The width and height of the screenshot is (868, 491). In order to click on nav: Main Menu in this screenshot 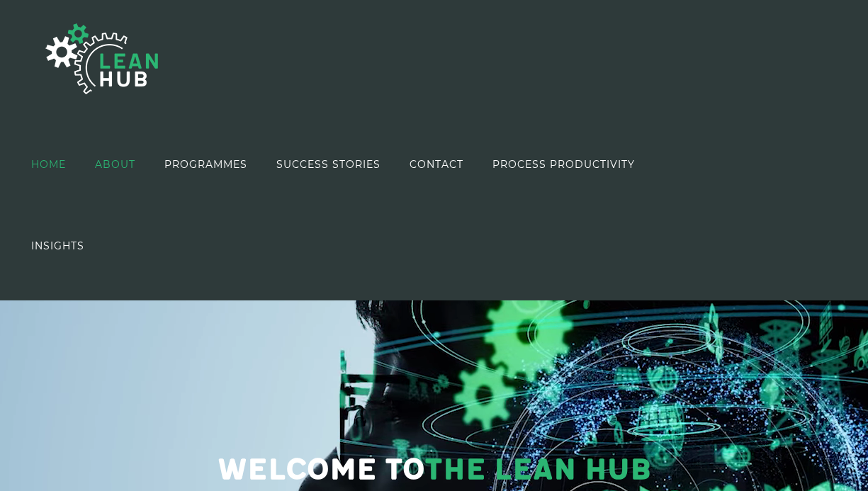, I will do `click(356, 205)`.